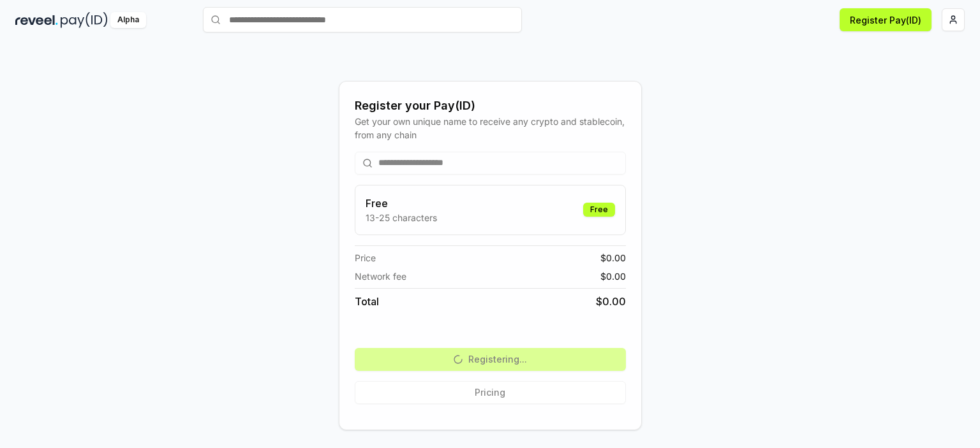  What do you see at coordinates (380, 276) in the screenshot?
I see `span: Network fee` at bounding box center [380, 276].